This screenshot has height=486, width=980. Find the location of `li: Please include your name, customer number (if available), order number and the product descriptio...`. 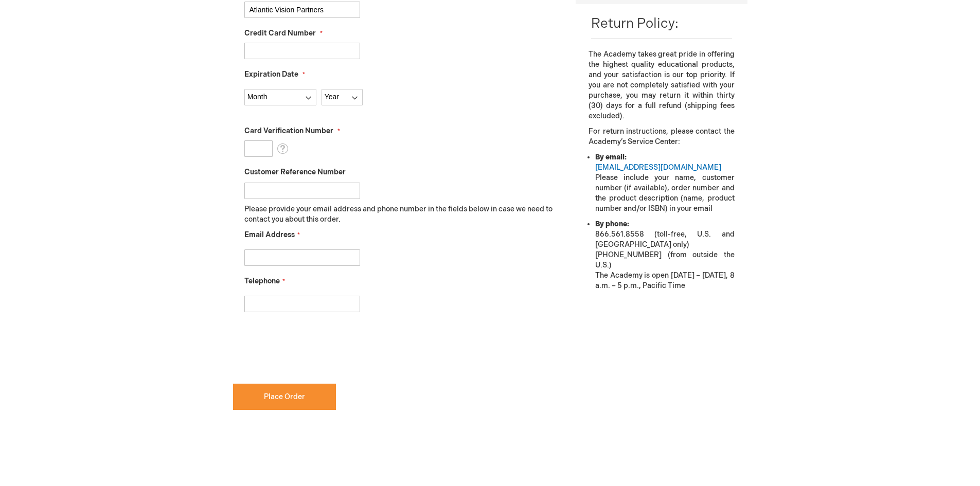

li: Please include your name, customer number (if available), order number and the product descriptio... is located at coordinates (665, 183).